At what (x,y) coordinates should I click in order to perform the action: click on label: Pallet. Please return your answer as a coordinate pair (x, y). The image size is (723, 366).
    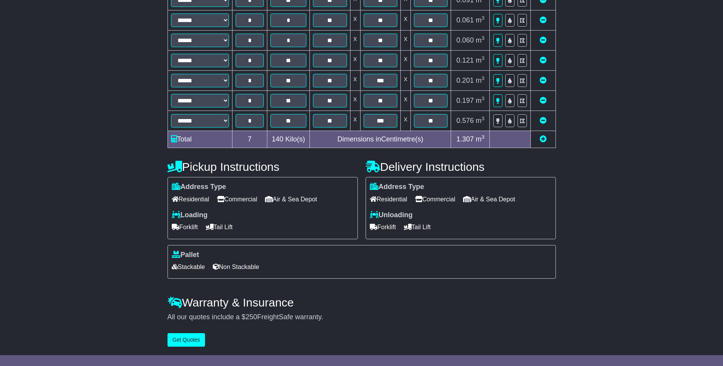
    Looking at the image, I should click on (185, 255).